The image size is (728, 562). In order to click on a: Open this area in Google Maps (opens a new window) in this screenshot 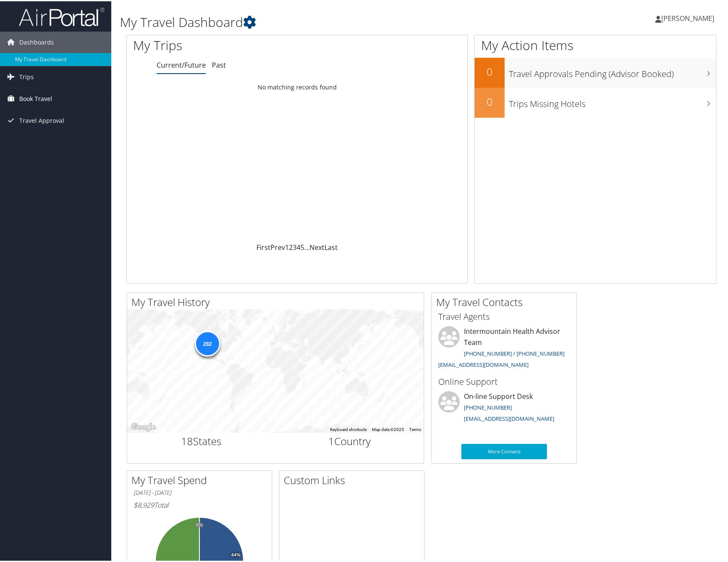, I will do `click(143, 426)`.